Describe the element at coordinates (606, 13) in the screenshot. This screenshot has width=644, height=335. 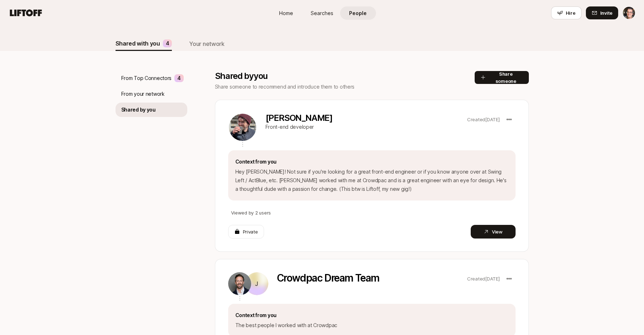
I see `span: Invite` at that location.